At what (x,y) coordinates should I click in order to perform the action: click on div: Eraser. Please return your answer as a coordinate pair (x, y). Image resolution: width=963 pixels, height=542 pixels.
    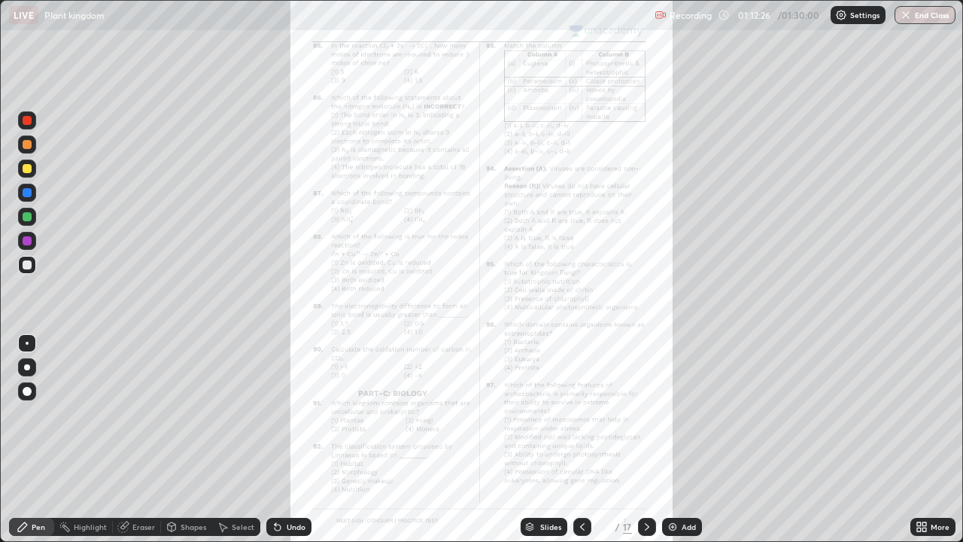
    Looking at the image, I should click on (144, 527).